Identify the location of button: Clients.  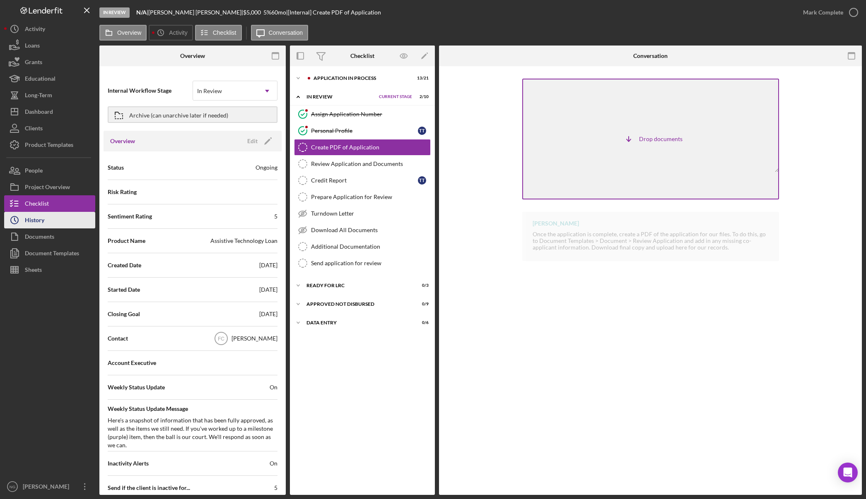
(50, 128).